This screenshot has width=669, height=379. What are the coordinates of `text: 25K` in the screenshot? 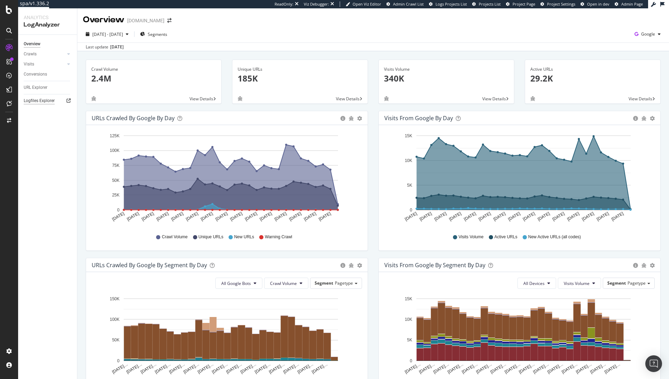 It's located at (116, 195).